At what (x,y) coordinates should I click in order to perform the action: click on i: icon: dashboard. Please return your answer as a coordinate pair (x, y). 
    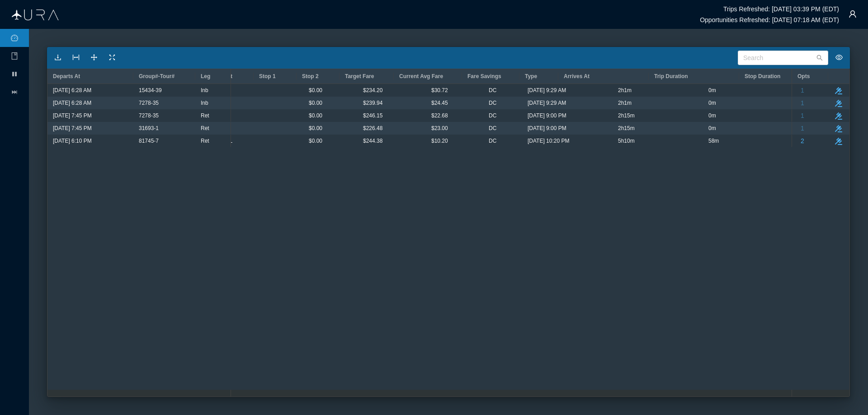
    Looking at the image, I should click on (14, 38).